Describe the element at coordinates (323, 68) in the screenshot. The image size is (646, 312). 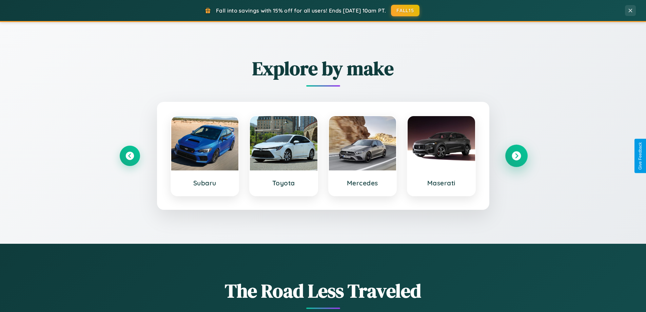
I see `h2: Explore by make` at that location.